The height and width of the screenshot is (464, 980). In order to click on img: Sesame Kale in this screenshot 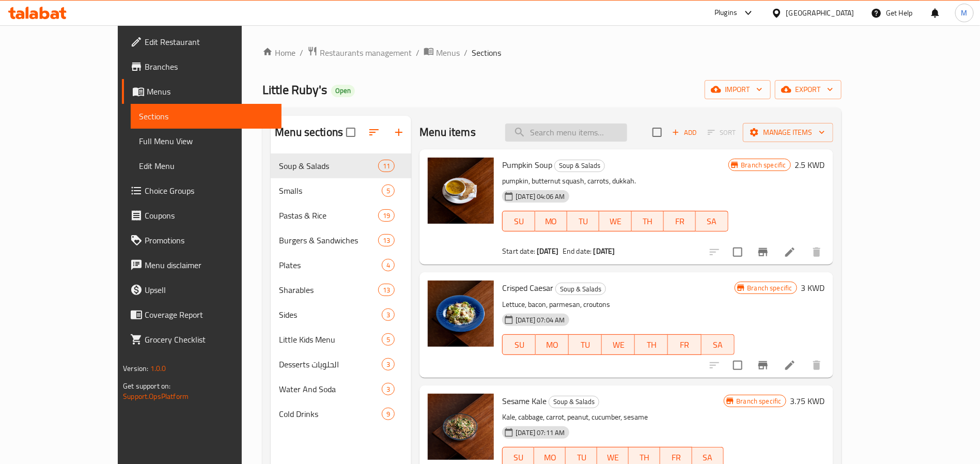, I will do `click(461, 427)`.